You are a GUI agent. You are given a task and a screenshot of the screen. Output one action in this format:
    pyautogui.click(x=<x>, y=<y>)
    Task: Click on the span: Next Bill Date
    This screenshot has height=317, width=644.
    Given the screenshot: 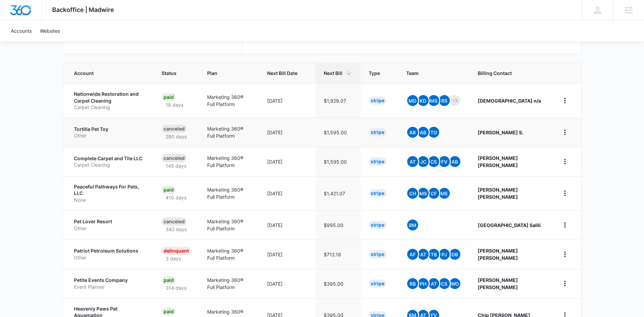 What is the action you would take?
    pyautogui.click(x=282, y=73)
    